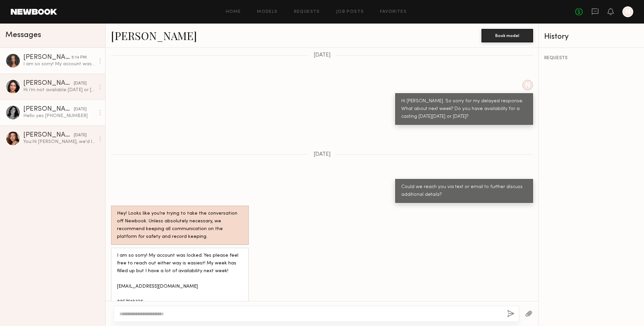  What do you see at coordinates (306, 12) in the screenshot?
I see `a: Requests` at bounding box center [306, 12].